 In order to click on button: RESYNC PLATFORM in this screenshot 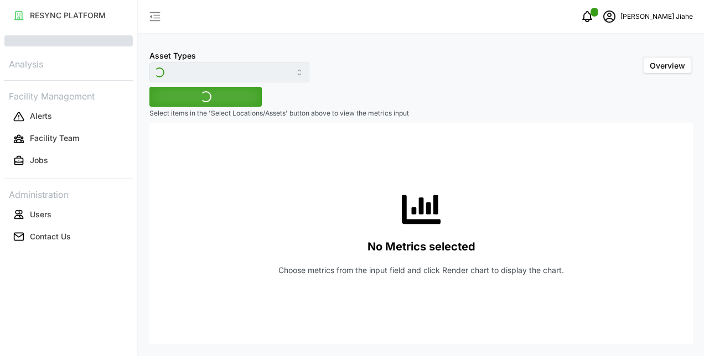, I will do `click(69, 15)`.